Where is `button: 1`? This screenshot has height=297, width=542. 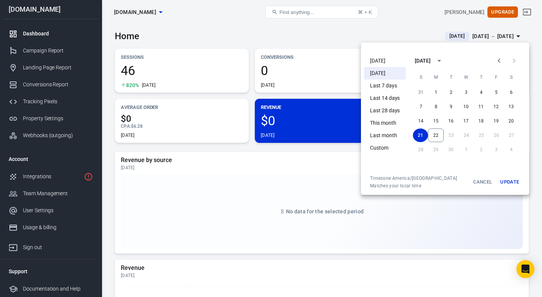
button: 1 is located at coordinates (436, 92).